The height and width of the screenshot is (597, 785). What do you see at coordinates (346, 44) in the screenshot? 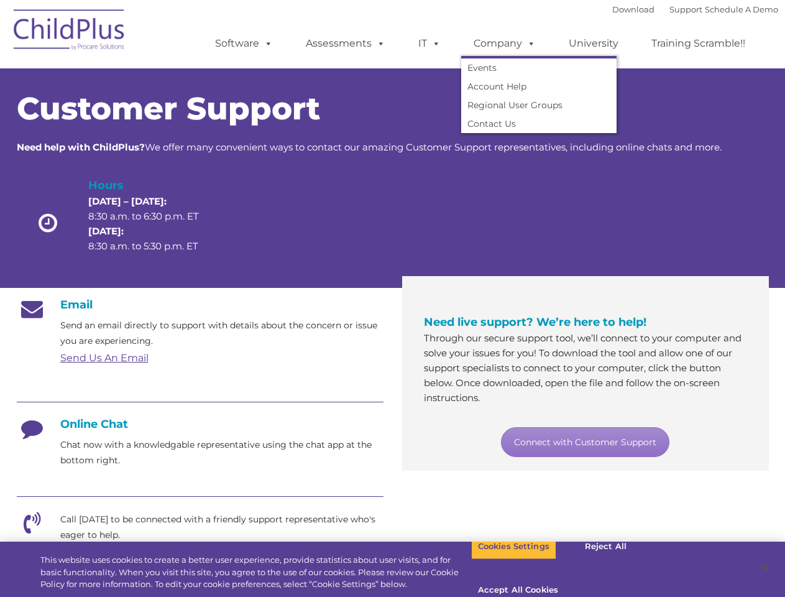
I see `a: Assessments` at bounding box center [346, 44].